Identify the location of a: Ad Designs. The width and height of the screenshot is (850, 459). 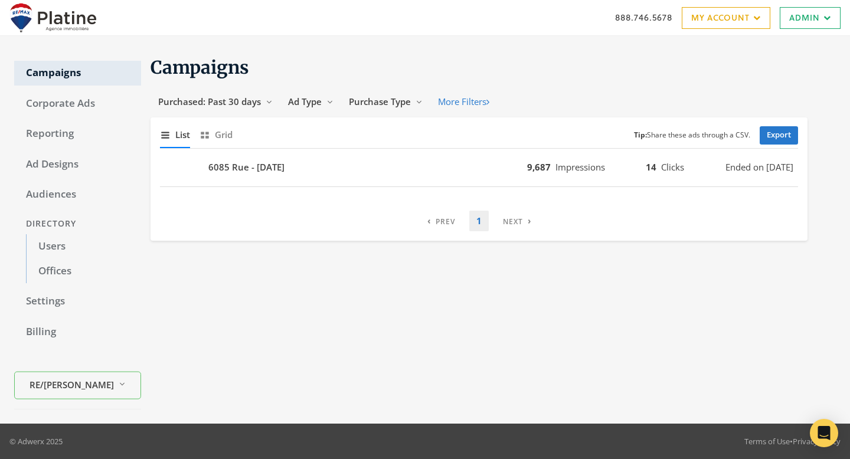
(77, 165).